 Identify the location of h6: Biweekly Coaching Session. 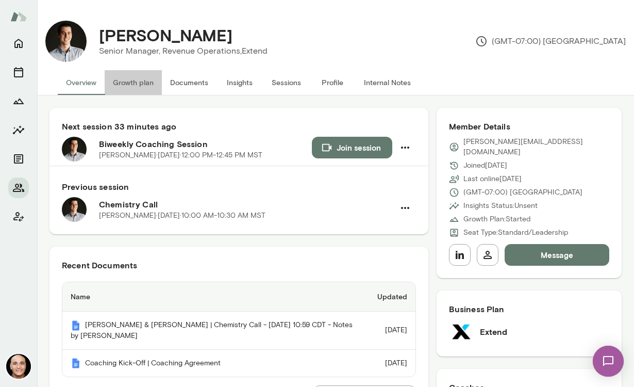
(205, 144).